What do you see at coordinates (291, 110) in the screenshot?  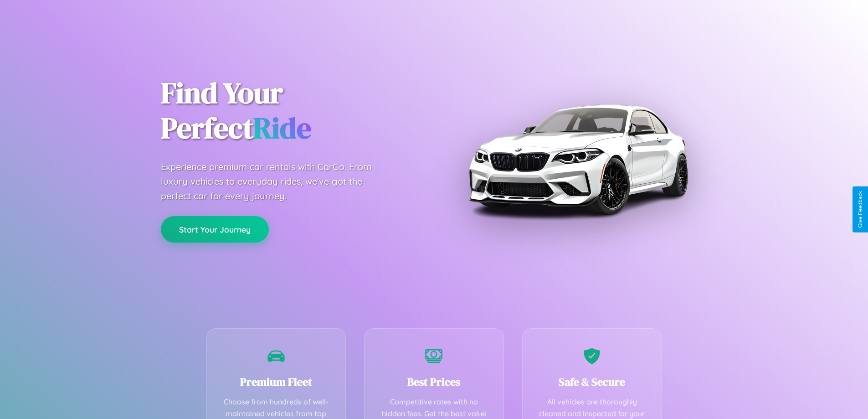 I see `h1: Find Your Perfect` at bounding box center [291, 110].